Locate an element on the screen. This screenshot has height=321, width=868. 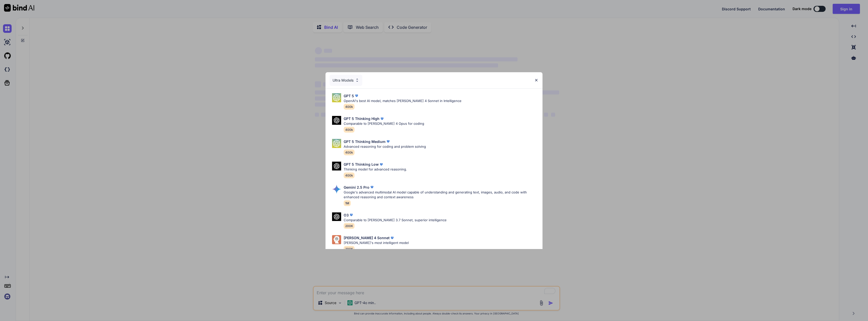
p: Google's advanced multimodal AI model capable of understanding and generating text, images, audio... is located at coordinates (441, 195).